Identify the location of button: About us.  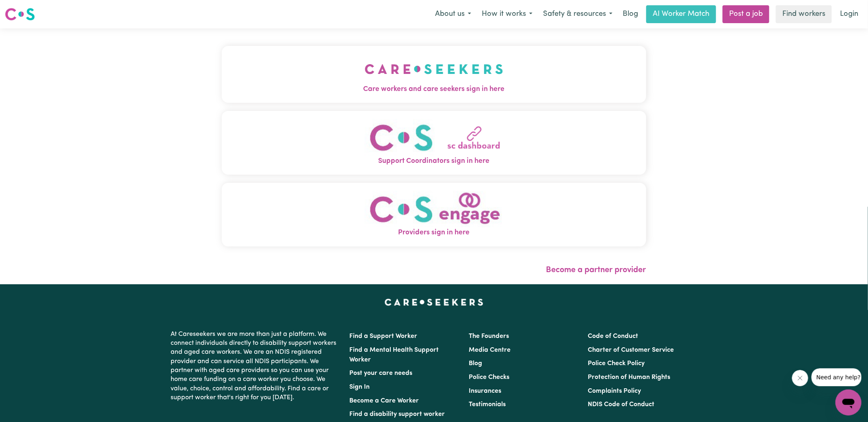
(453, 14).